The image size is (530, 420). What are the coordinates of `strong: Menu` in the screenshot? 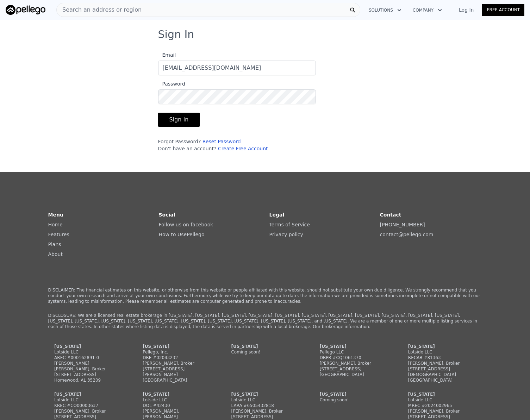 It's located at (56, 215).